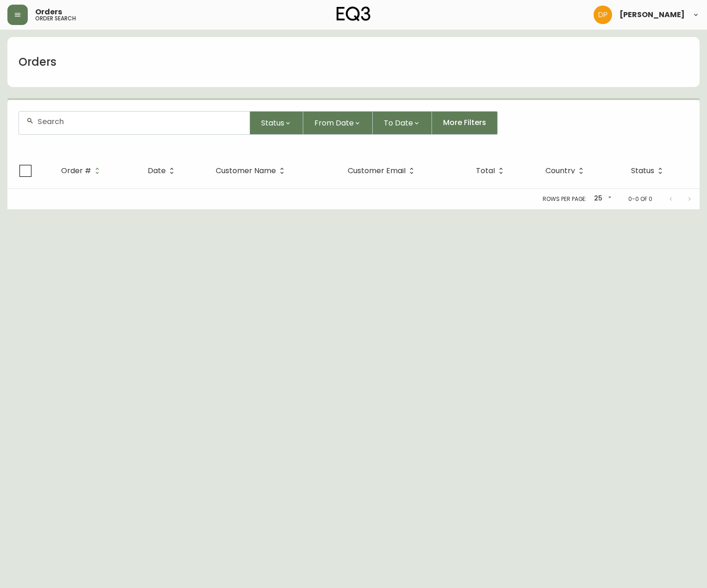  I want to click on button: From Date, so click(337, 123).